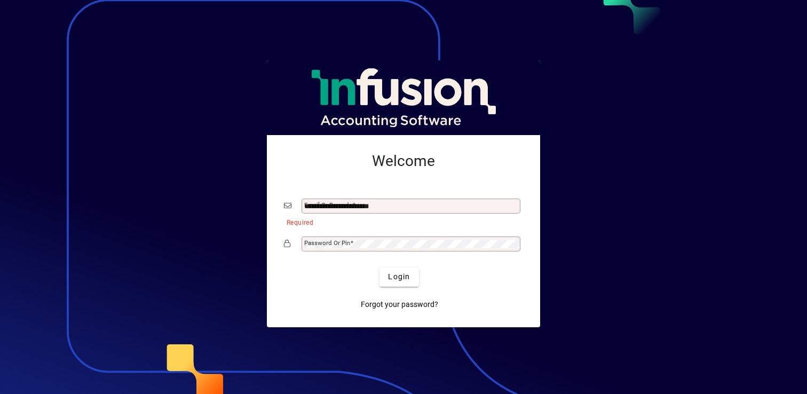  What do you see at coordinates (403, 161) in the screenshot?
I see `h2: Welcome` at bounding box center [403, 161].